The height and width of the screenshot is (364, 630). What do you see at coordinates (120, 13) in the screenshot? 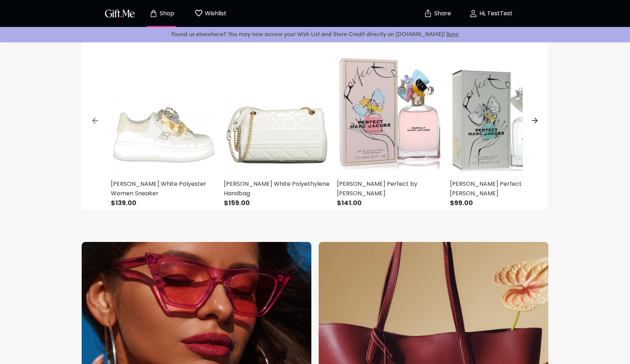
I see `img: GiftMe Logo` at bounding box center [120, 13].